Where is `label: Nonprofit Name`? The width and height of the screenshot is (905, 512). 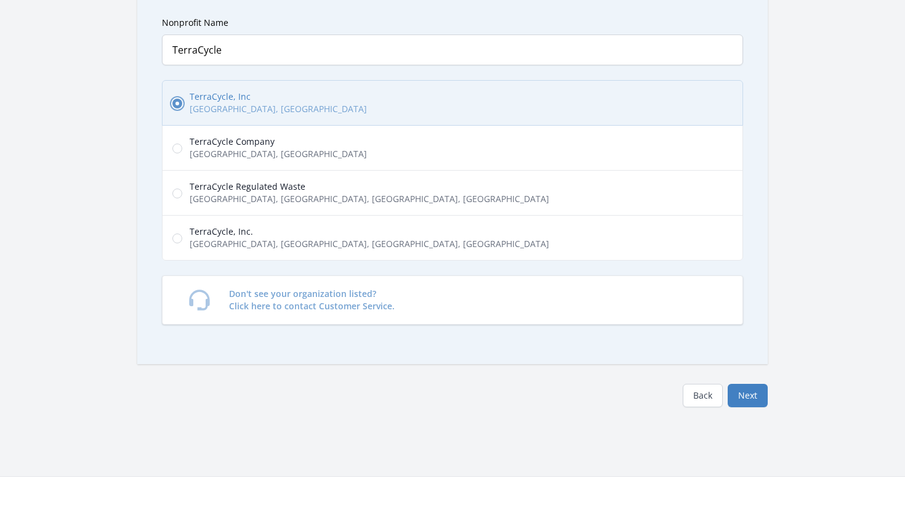
label: Nonprofit Name is located at coordinates (195, 22).